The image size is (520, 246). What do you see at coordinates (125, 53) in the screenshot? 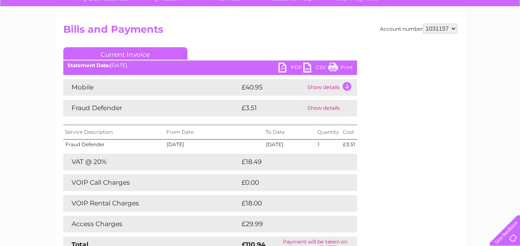
I see `a: Current Invoice` at bounding box center [125, 53].